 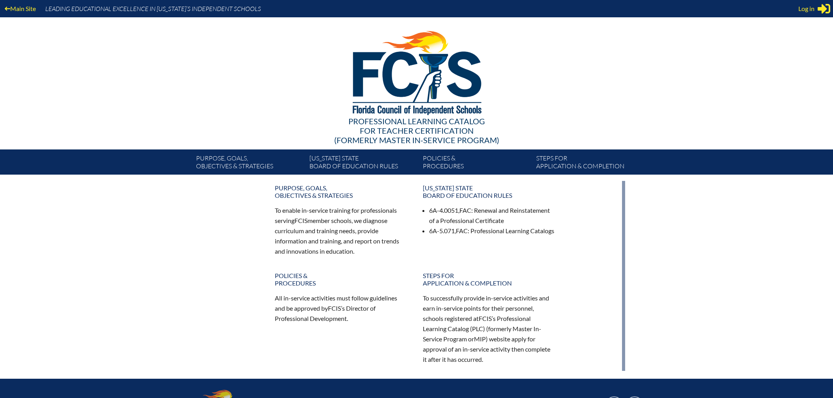 What do you see at coordinates (480, 339) in the screenshot?
I see `span: MIP` at bounding box center [480, 339].